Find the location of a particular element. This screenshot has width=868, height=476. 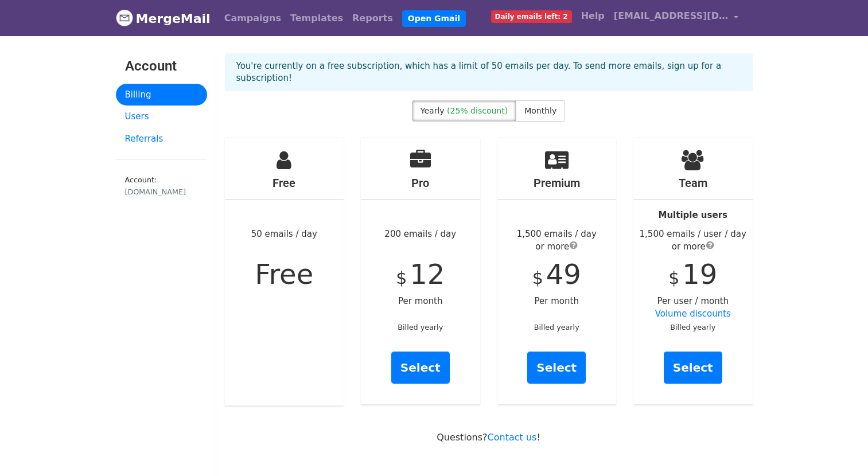

span: Yearly is located at coordinates (433, 111).